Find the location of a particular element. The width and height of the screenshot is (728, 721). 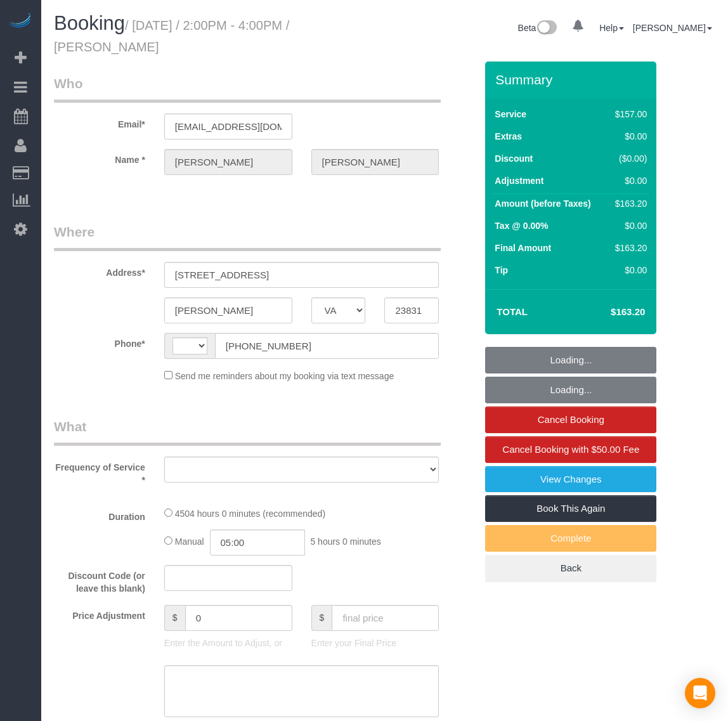

input: Zip Code* is located at coordinates (411, 310).